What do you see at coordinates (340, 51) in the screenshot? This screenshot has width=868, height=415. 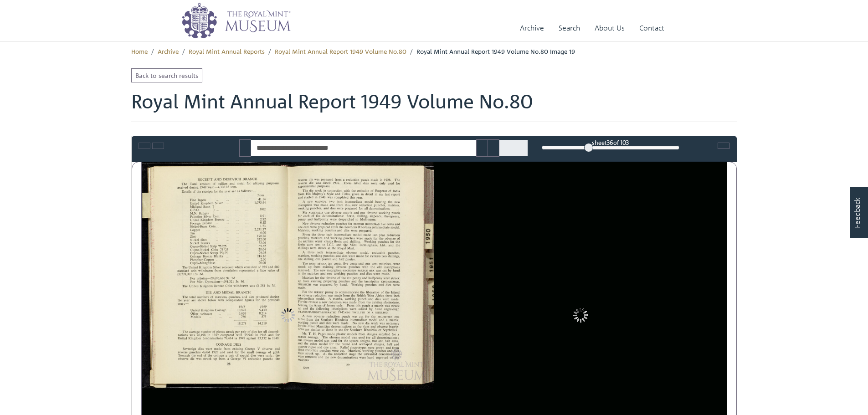 I see `a: Royal Mint Annual Report 1949 Volume No.80` at bounding box center [340, 51].